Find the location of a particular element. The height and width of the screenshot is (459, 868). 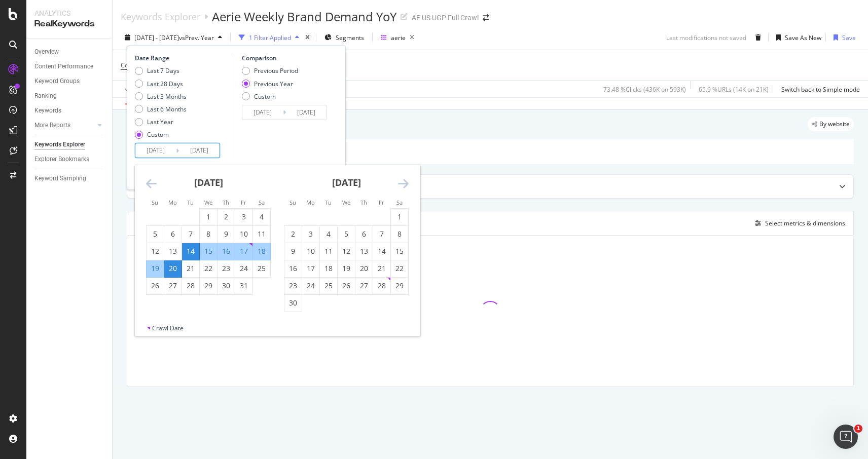

div: Keywords is located at coordinates (47, 111).